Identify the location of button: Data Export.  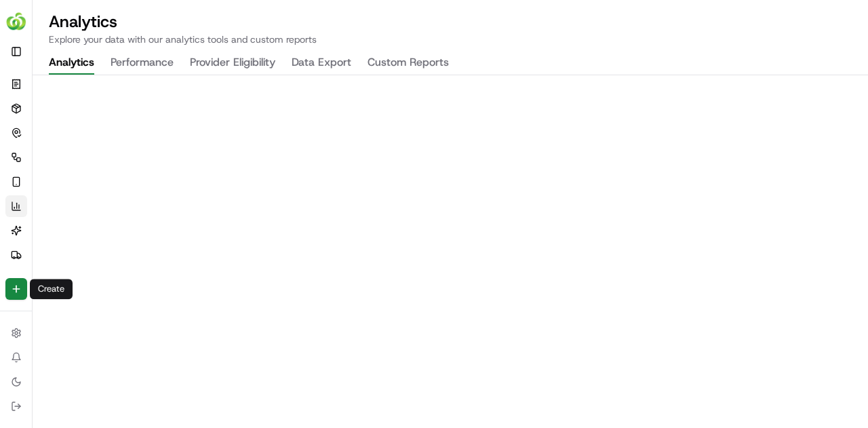
(322, 63).